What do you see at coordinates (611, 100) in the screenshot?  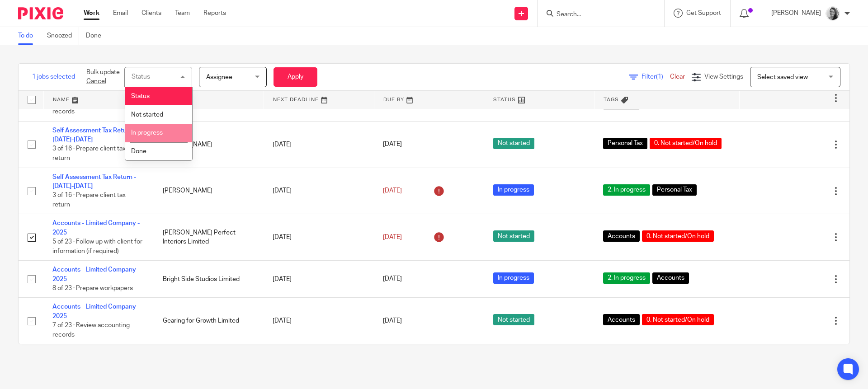 I see `span: Tags` at bounding box center [611, 100].